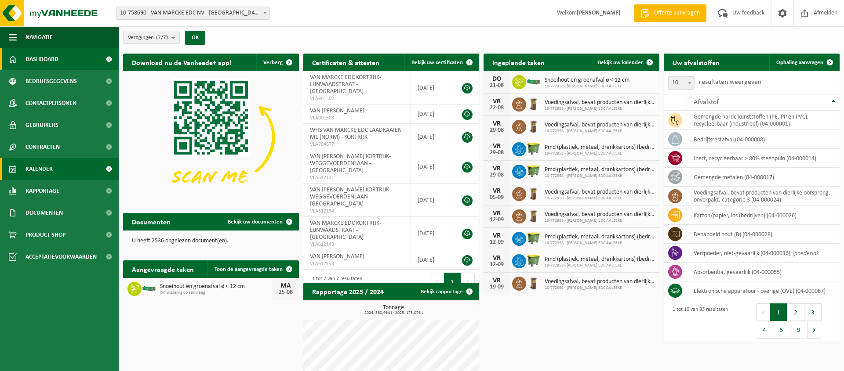  I want to click on td: voedingsafval, bevat producten van dierlijke oorsprong, onverpakt, categorie 3 (04-000024), so click(763, 196).